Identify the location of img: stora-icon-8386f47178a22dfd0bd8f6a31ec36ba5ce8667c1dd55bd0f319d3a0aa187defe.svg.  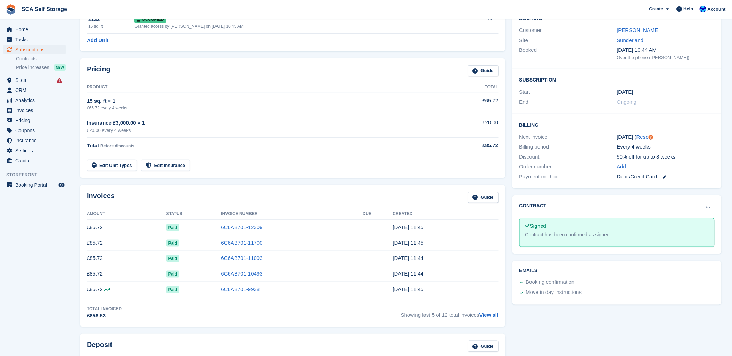
(11, 9).